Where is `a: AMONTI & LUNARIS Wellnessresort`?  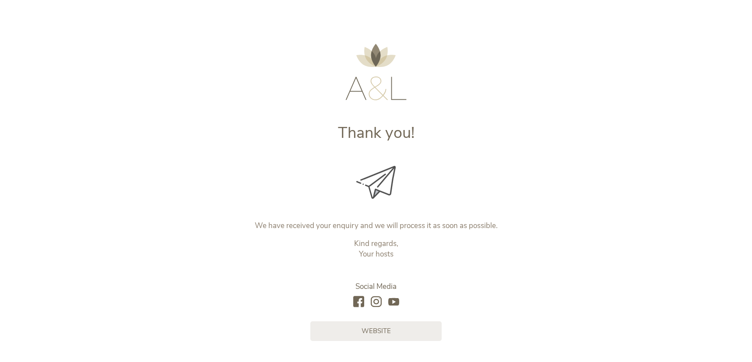 a: AMONTI & LUNARIS Wellnessresort is located at coordinates (376, 72).